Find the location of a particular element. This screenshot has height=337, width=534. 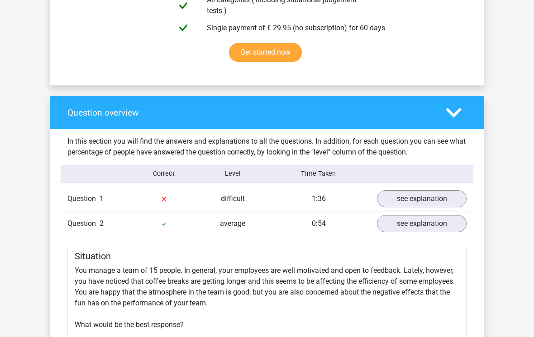

div: Correct is located at coordinates (164, 174).